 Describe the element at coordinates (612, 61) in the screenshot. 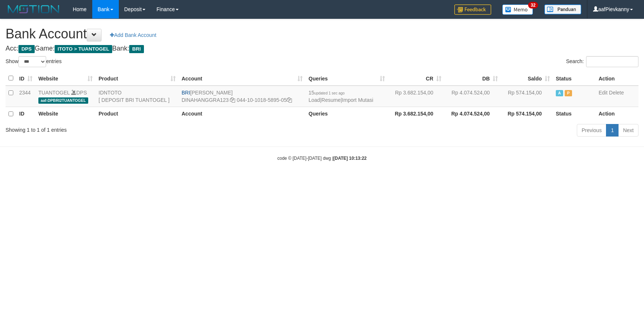

I see `input: Search:` at that location.